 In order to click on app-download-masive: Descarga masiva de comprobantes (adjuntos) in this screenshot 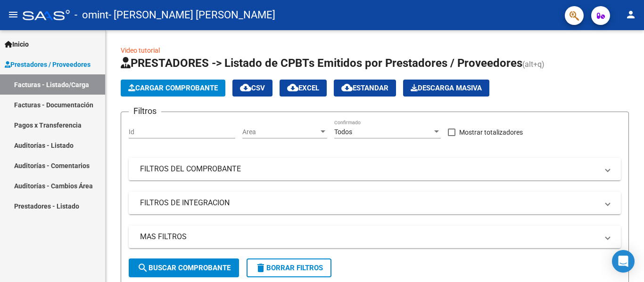, I will do `click(446, 88)`.